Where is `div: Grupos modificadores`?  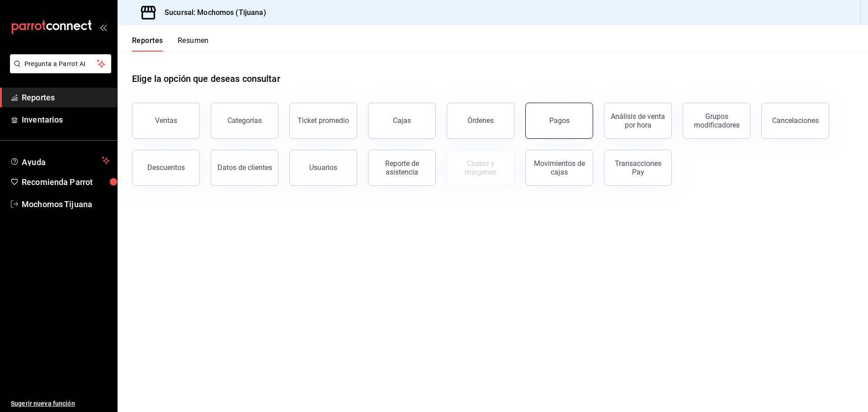
div: Grupos modificadores is located at coordinates (716, 121).